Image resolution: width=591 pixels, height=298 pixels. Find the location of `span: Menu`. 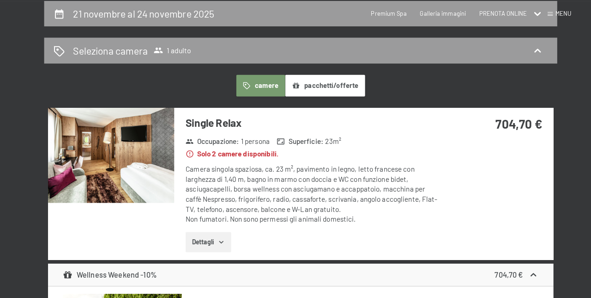

span: Menu is located at coordinates (554, 18).